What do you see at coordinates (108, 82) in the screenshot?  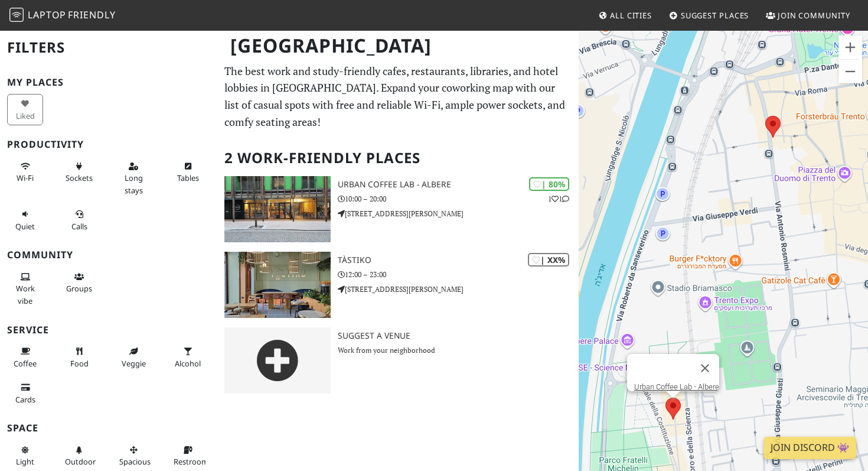 I see `h3: My Places` at bounding box center [108, 82].